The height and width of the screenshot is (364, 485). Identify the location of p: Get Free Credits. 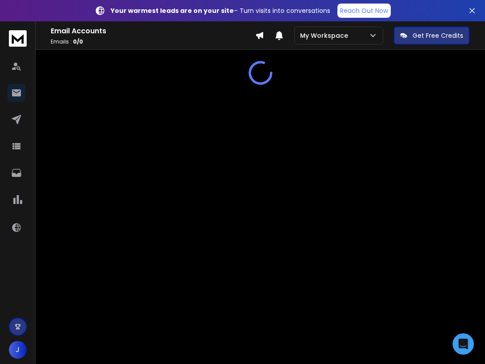
(437, 36).